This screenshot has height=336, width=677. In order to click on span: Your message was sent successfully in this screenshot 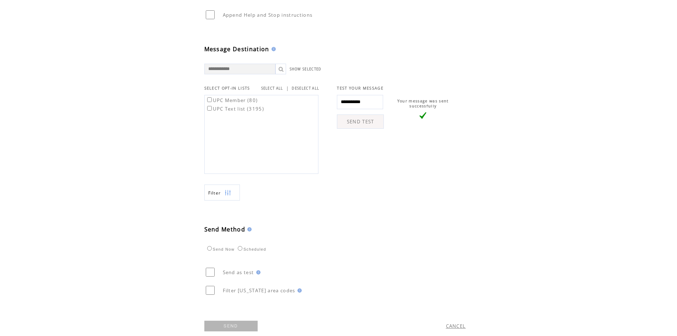, I will do `click(423, 103)`.